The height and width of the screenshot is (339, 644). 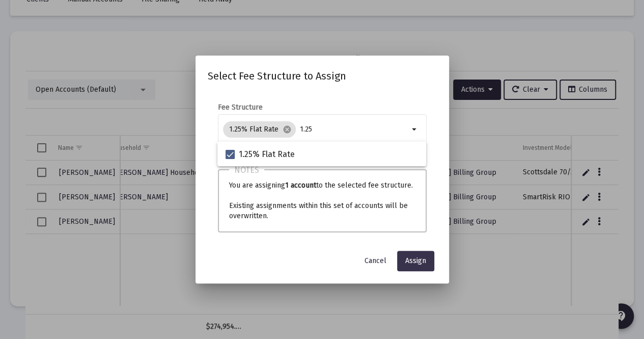 What do you see at coordinates (416, 261) in the screenshot?
I see `button: Assign` at bounding box center [416, 261].